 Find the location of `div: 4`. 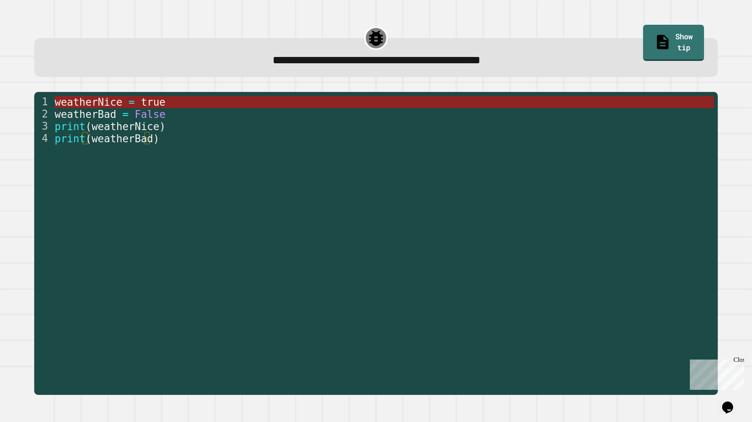

div: 4 is located at coordinates (44, 138).